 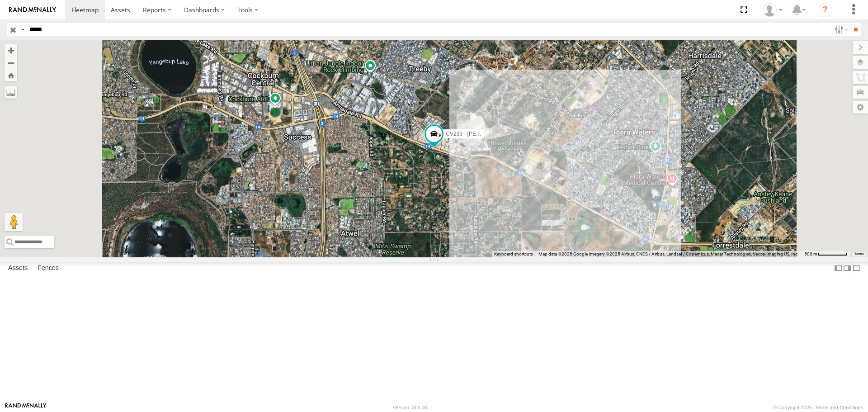 What do you see at coordinates (839, 407) in the screenshot?
I see `a: Terms and Conditions` at bounding box center [839, 407].